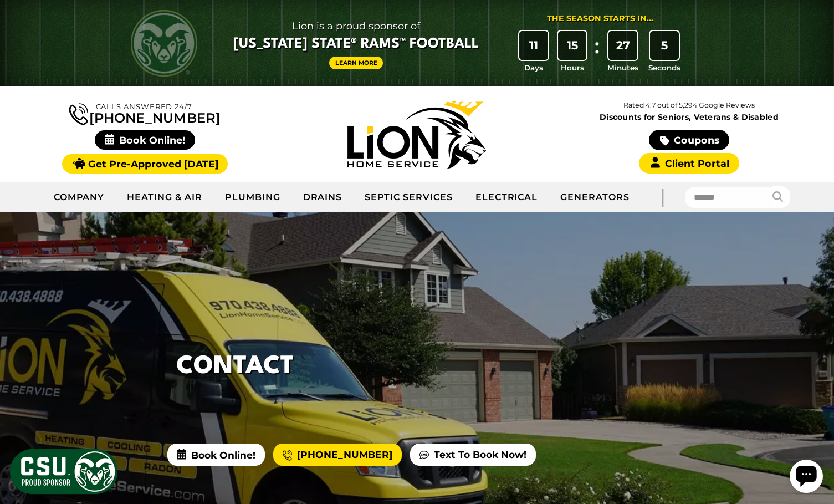 The height and width of the screenshot is (504, 834). Describe the element at coordinates (356, 63) in the screenshot. I see `a: Learn More` at that location.